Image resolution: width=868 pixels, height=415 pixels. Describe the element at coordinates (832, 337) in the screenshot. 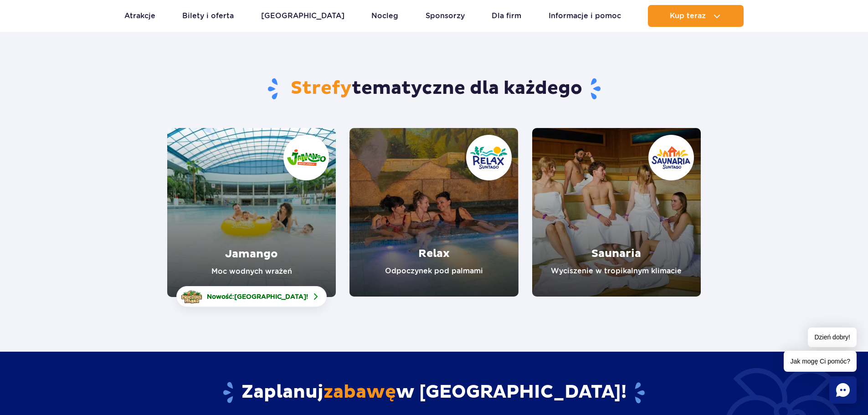

I see `span: Dzień dobry!` at that location.